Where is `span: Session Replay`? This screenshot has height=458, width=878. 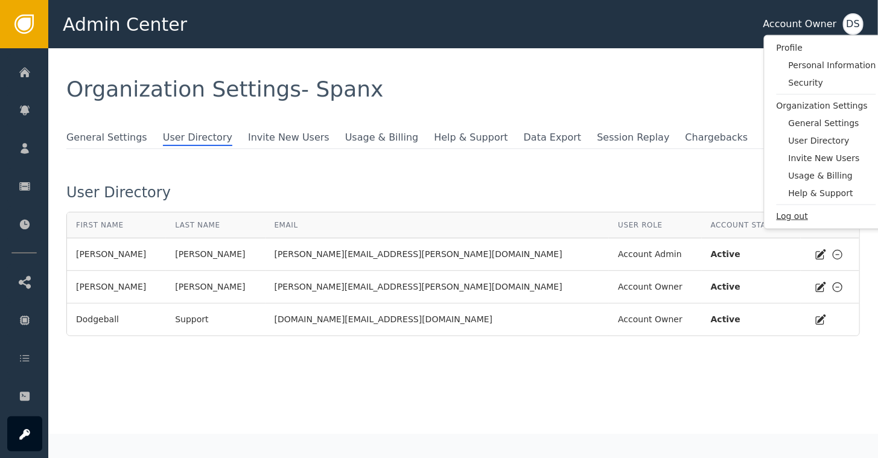
span: Session Replay is located at coordinates (633, 138).